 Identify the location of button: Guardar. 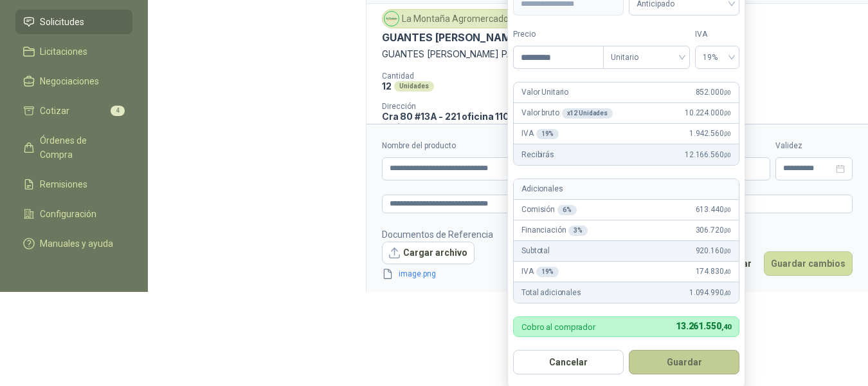
(684, 362).